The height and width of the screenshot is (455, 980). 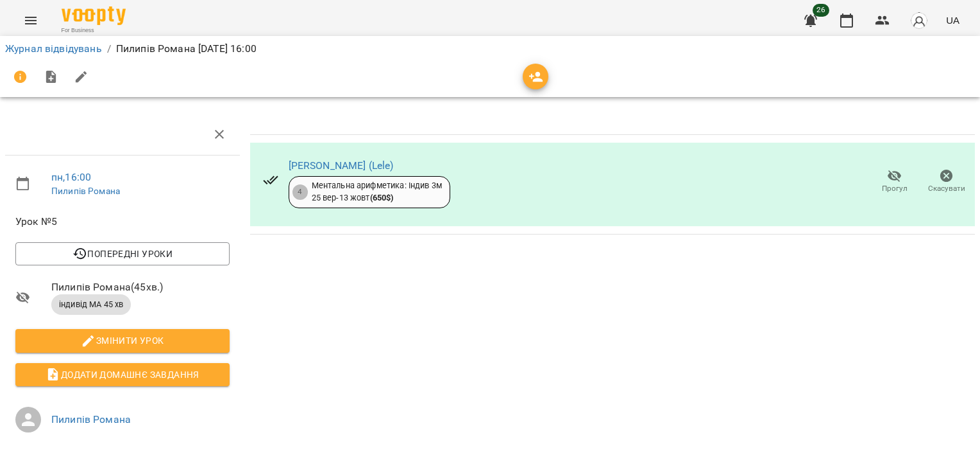 I want to click on span: Урок №5, so click(x=122, y=221).